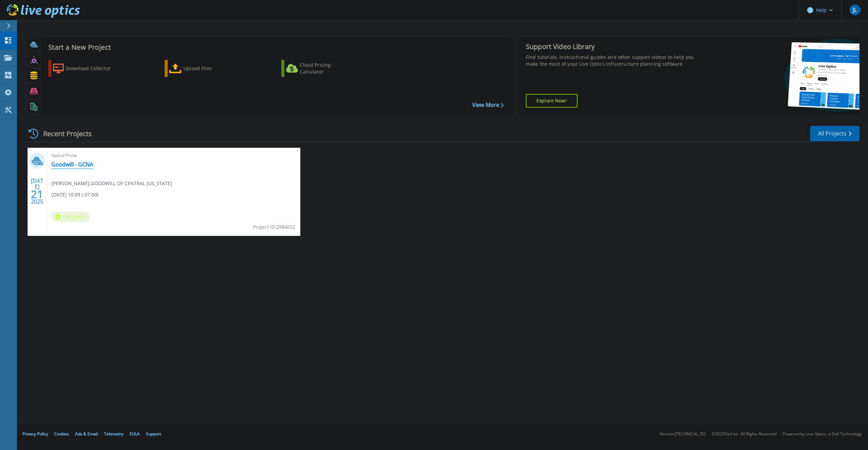 The width and height of the screenshot is (868, 450). Describe the element at coordinates (203, 69) in the screenshot. I see `a: Upload Files` at that location.